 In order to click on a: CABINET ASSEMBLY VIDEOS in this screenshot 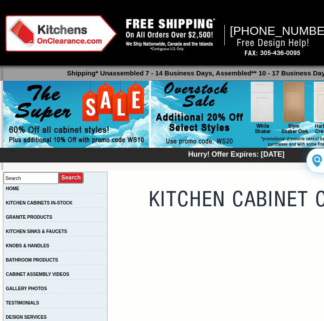, I will do `click(38, 275)`.